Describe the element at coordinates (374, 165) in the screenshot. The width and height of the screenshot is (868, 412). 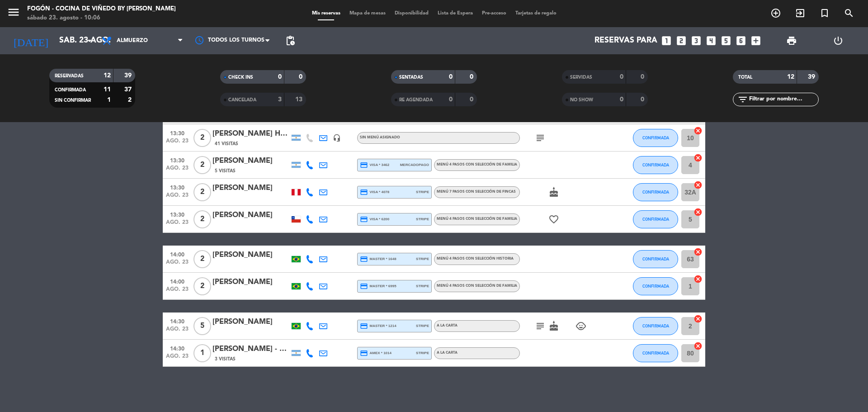
I see `span: visa * 3462` at that location.